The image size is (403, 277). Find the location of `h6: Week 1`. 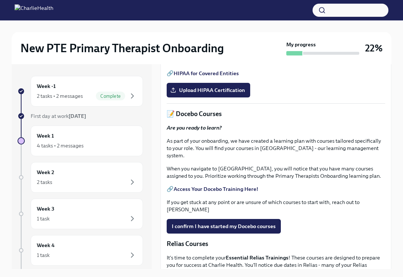

h6: Week 1 is located at coordinates (45, 136).